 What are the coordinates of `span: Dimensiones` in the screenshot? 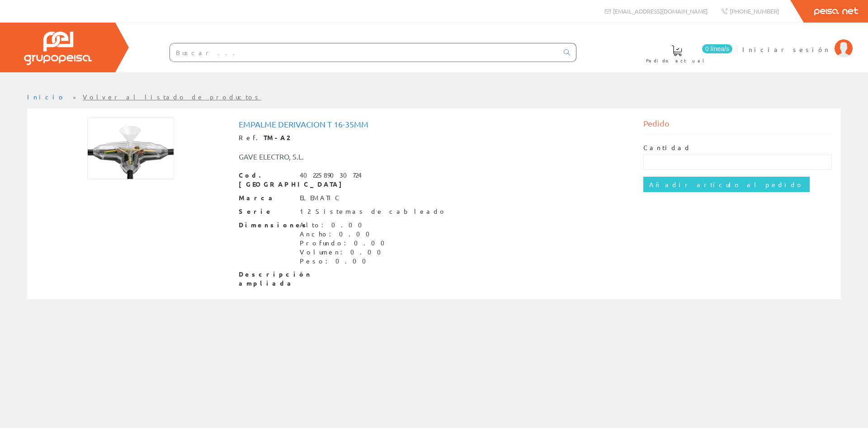 It's located at (266, 225).